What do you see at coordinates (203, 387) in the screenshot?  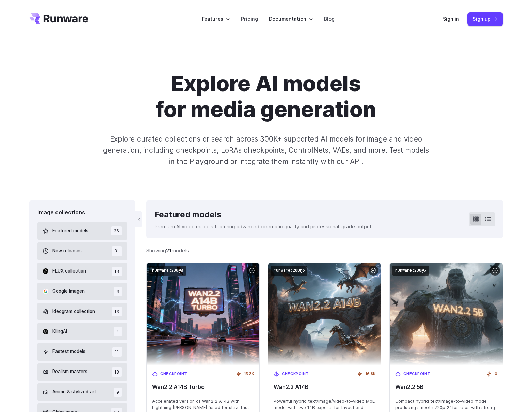 I see `span: Wan2.2 A14B Turbo` at bounding box center [203, 387].